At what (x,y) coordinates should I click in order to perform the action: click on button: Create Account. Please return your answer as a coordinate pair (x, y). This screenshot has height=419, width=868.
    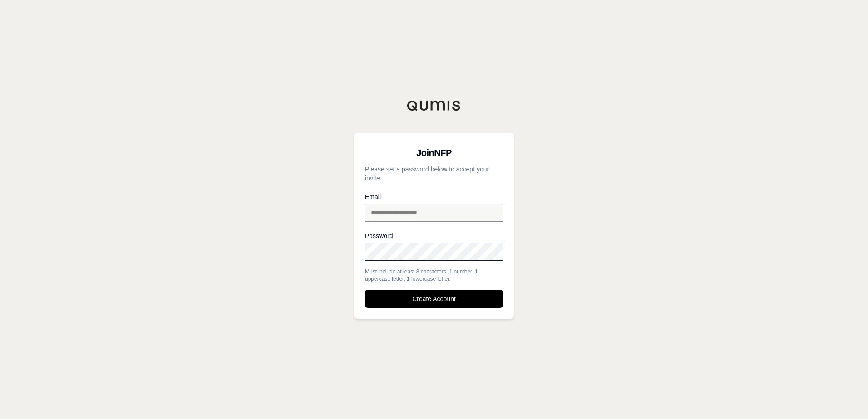
    Looking at the image, I should click on (434, 299).